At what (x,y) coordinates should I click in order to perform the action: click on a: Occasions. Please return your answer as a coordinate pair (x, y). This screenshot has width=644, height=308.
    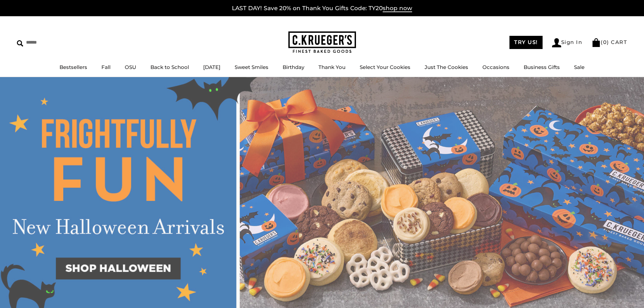
    Looking at the image, I should click on (496, 67).